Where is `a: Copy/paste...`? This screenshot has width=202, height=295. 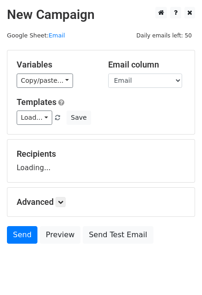
a: Copy/paste... is located at coordinates (45, 80).